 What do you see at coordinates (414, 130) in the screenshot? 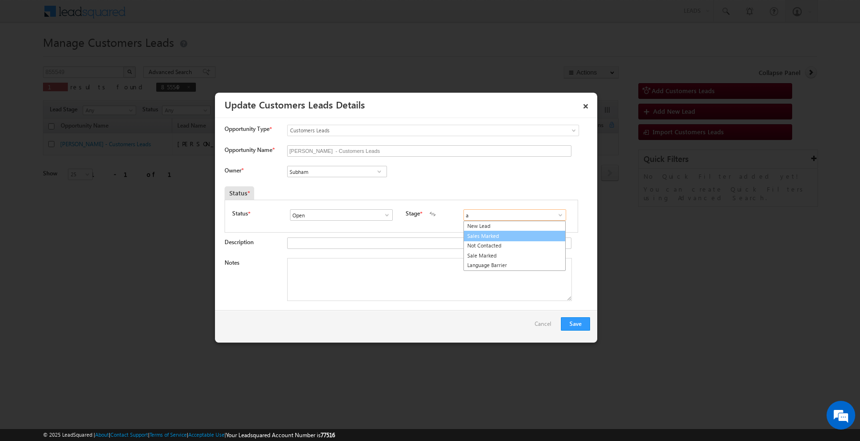
I see `span: Customers Leads` at bounding box center [414, 130].